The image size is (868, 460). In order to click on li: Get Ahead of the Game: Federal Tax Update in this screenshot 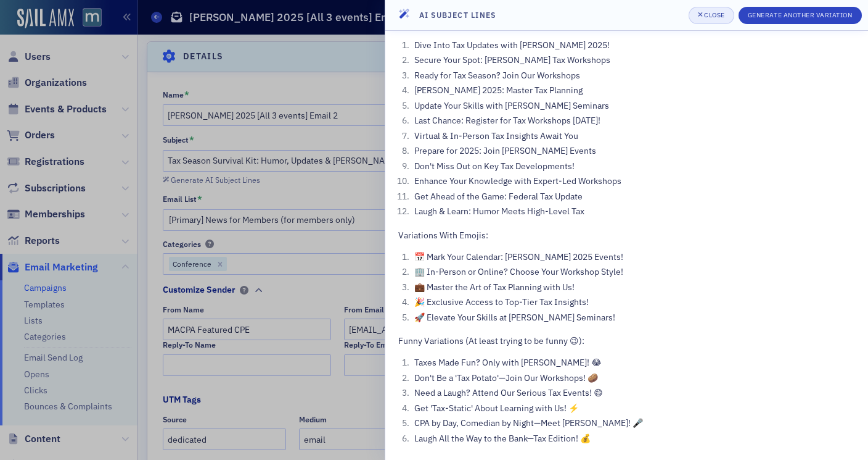, I will do `click(634, 196)`.